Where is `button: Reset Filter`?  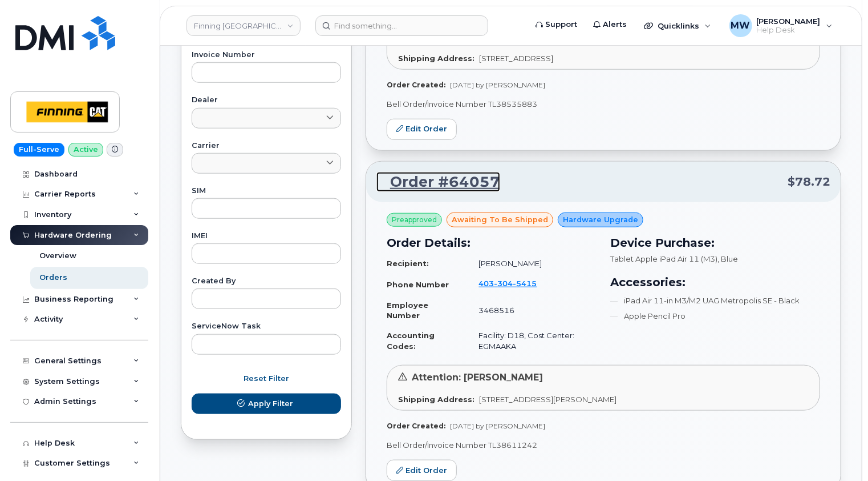
button: Reset Filter is located at coordinates (266, 379).